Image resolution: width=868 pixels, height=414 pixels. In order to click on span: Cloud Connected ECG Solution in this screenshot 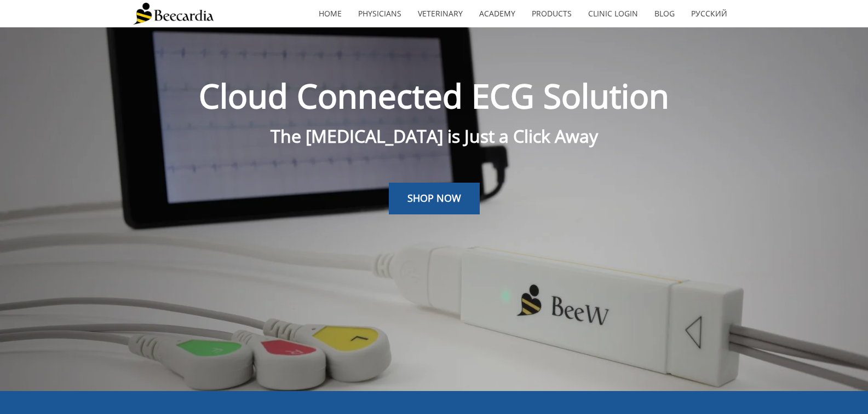, I will do `click(433, 96)`.